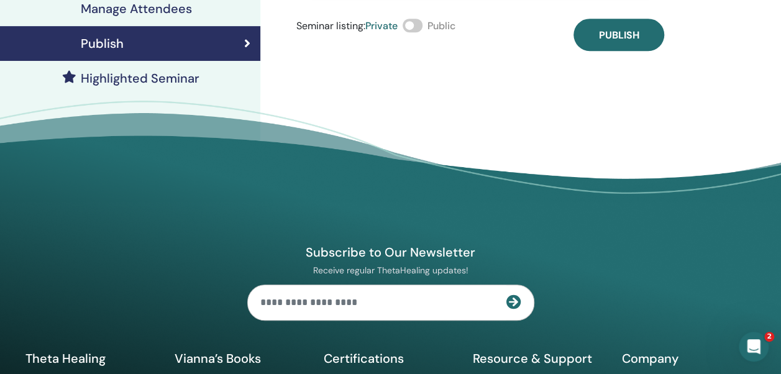 This screenshot has width=781, height=374. What do you see at coordinates (441, 25) in the screenshot?
I see `span: Public` at bounding box center [441, 25].